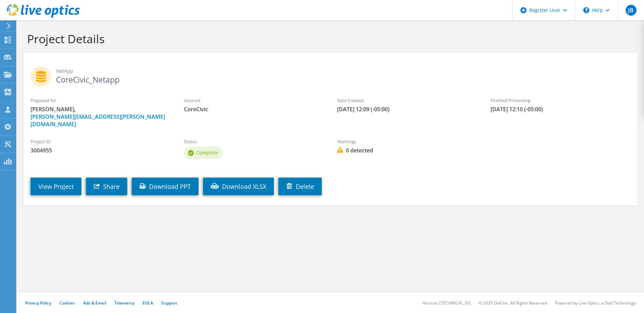 The image size is (644, 313). Describe the element at coordinates (407, 141) in the screenshot. I see `label: Warnings` at that location.